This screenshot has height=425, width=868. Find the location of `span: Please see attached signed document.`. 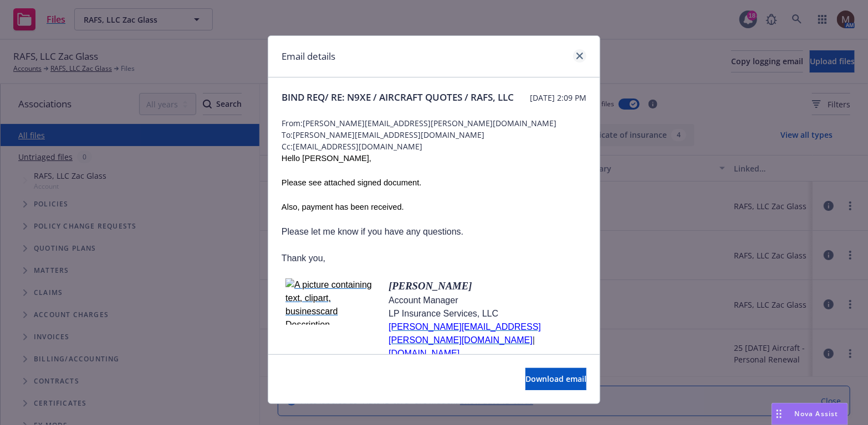

span: Please see attached signed document. is located at coordinates (351, 182).